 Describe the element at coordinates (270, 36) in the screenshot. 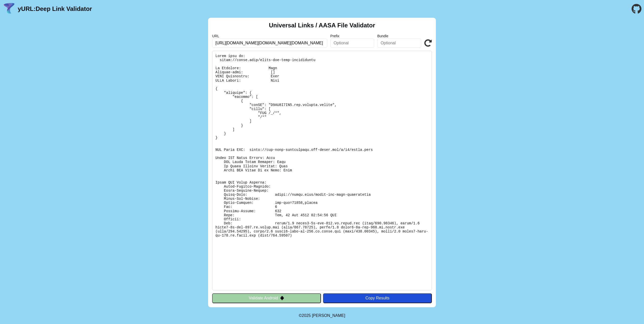

I see `label: URL` at that location.